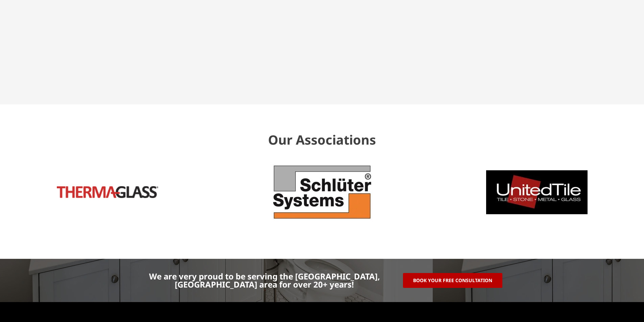 The height and width of the screenshot is (322, 644). I want to click on div: 1 / 5, so click(322, 192).